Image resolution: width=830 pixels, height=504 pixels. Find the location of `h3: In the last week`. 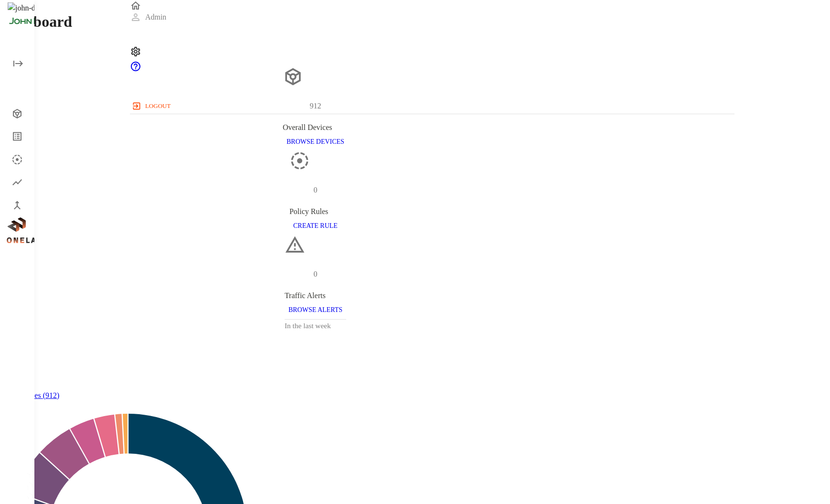

h3: In the last week is located at coordinates (315, 326).